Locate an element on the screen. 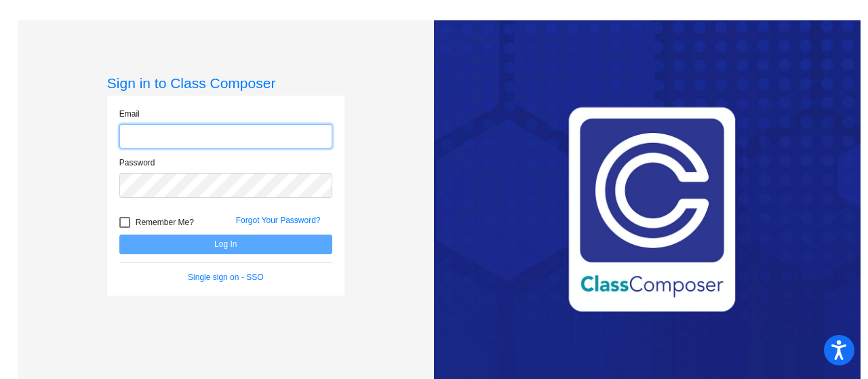 This screenshot has width=868, height=379. button: Log In is located at coordinates (226, 244).